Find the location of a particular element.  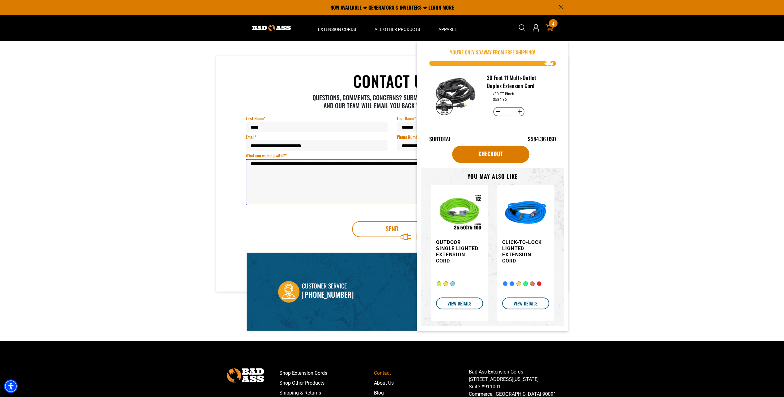

img: blue is located at coordinates (526, 213).